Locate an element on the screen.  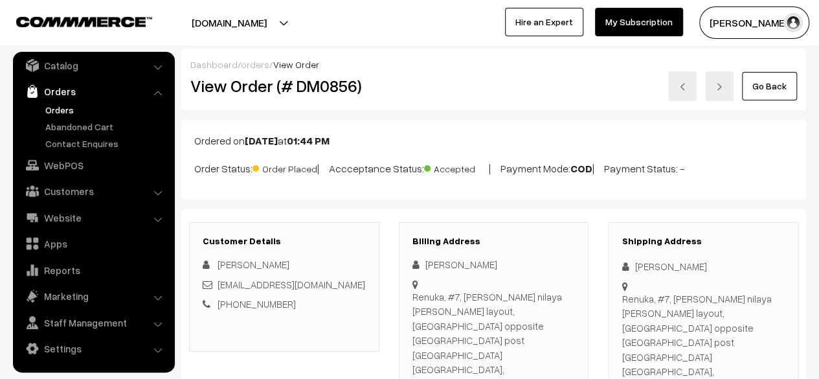
span: View Order is located at coordinates (296, 64).